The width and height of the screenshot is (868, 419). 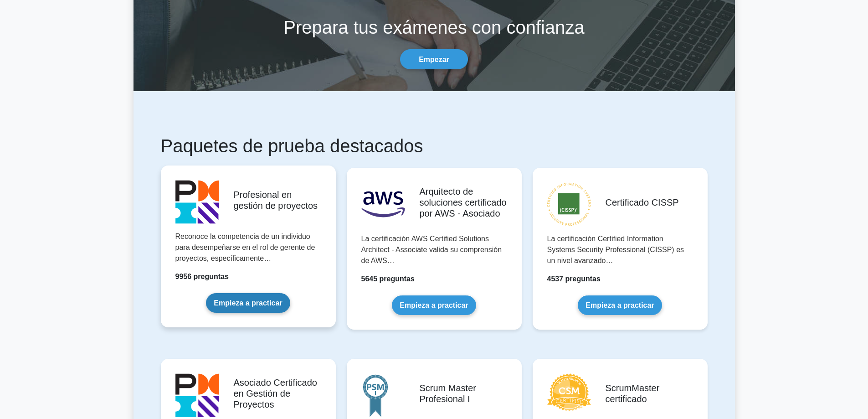 What do you see at coordinates (292, 146) in the screenshot?
I see `font: Paquetes de prueba destacados` at bounding box center [292, 146].